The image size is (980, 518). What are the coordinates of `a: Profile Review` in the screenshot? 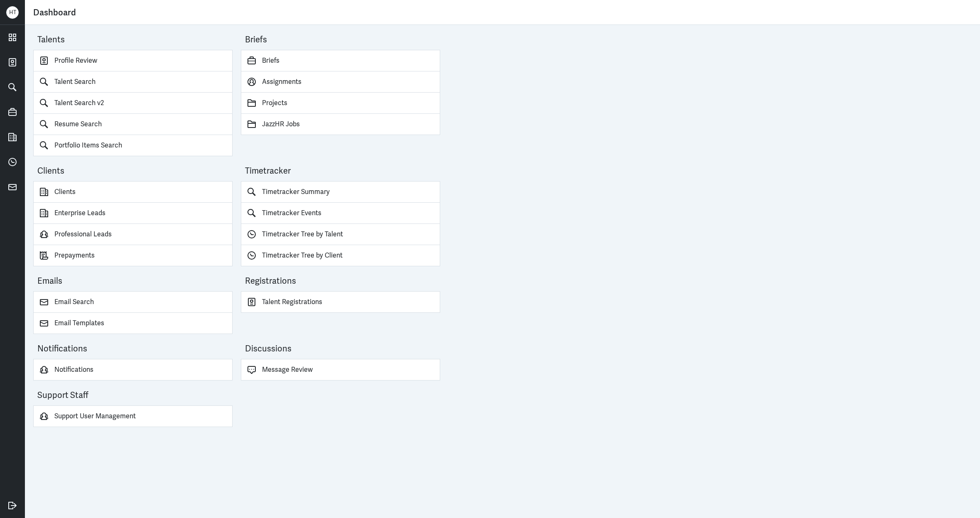 It's located at (133, 60).